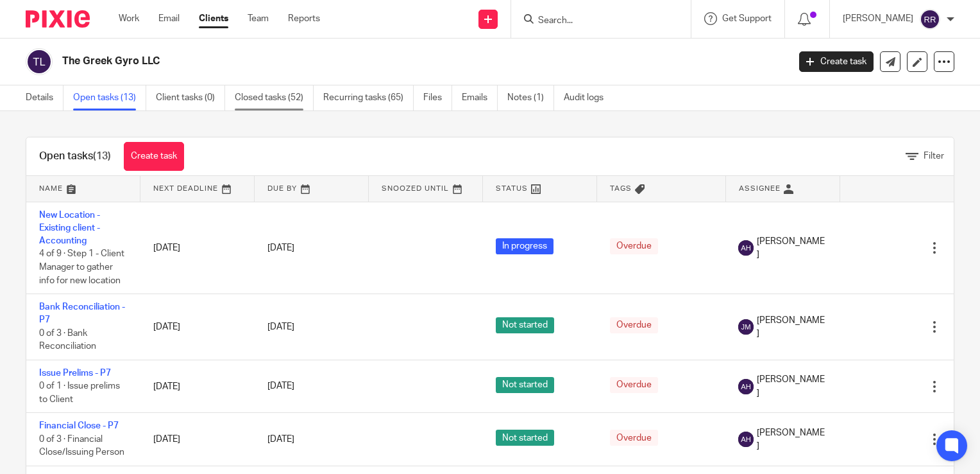  What do you see at coordinates (75, 373) in the screenshot?
I see `a: Issue Prelims - P7` at bounding box center [75, 373].